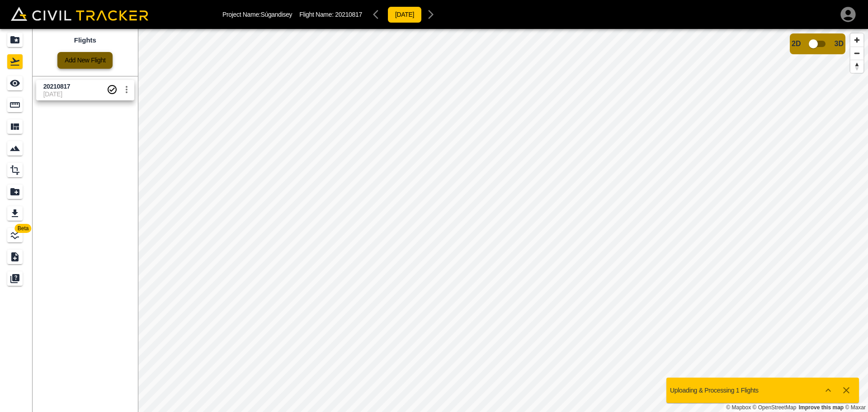 Image resolution: width=868 pixels, height=412 pixels. I want to click on p: Flight Name:, so click(331, 14).